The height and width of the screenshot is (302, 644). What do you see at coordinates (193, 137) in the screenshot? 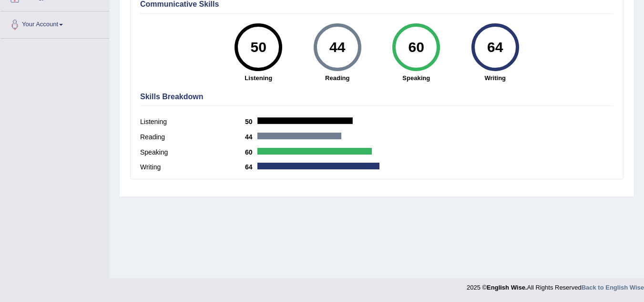
I see `label: Reading` at bounding box center [193, 137].